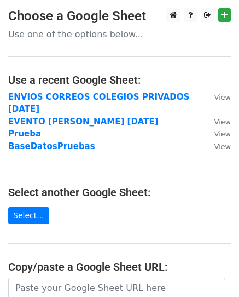  I want to click on h3: Choose a Google Sheet, so click(119, 16).